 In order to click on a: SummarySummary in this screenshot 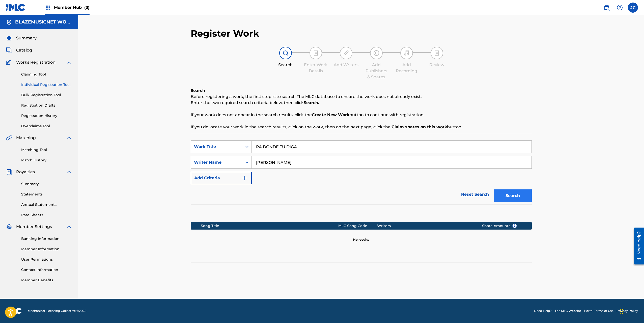, I will do `click(21, 38)`.